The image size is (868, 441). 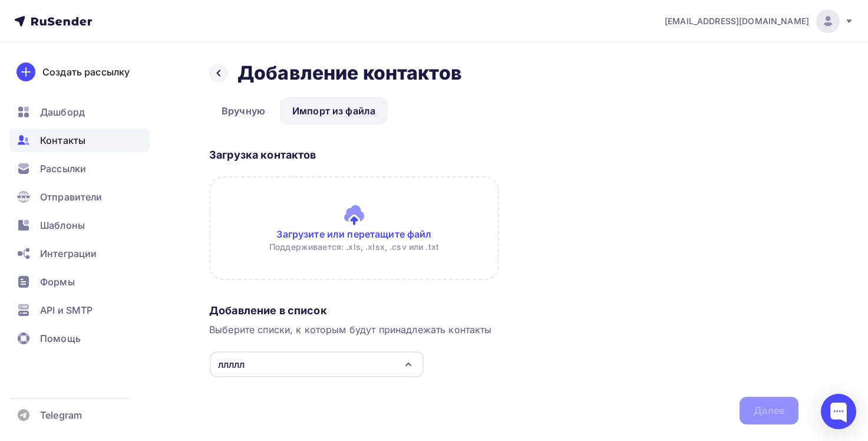 I want to click on div: Добавление в список, so click(x=504, y=311).